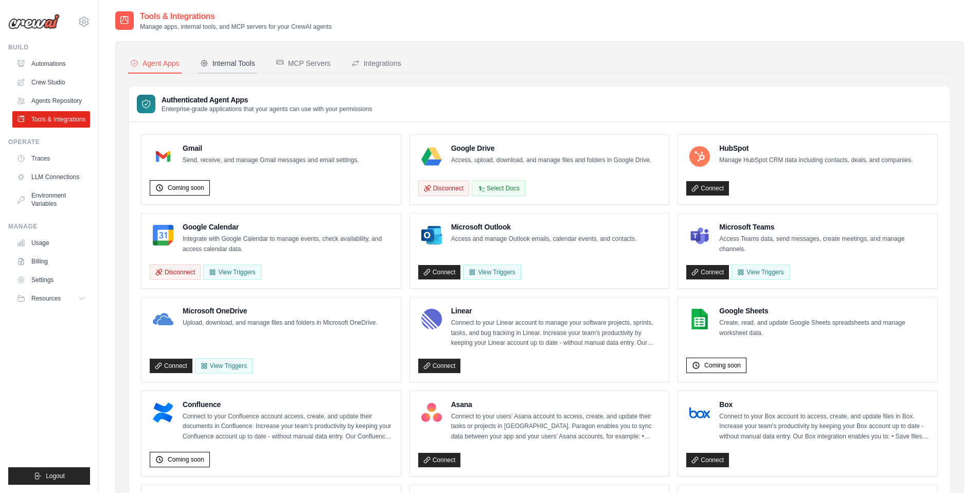 The image size is (980, 493). What do you see at coordinates (270, 160) in the screenshot?
I see `p: Send, receive, and manage Gmail messages and email settings.` at bounding box center [270, 160].